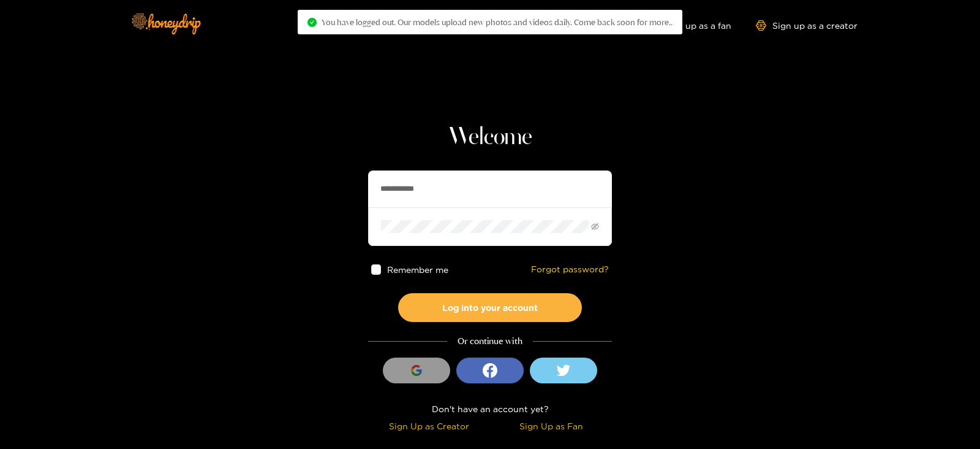 The height and width of the screenshot is (449, 980). I want to click on div: Sign Up as Creator, so click(429, 425).